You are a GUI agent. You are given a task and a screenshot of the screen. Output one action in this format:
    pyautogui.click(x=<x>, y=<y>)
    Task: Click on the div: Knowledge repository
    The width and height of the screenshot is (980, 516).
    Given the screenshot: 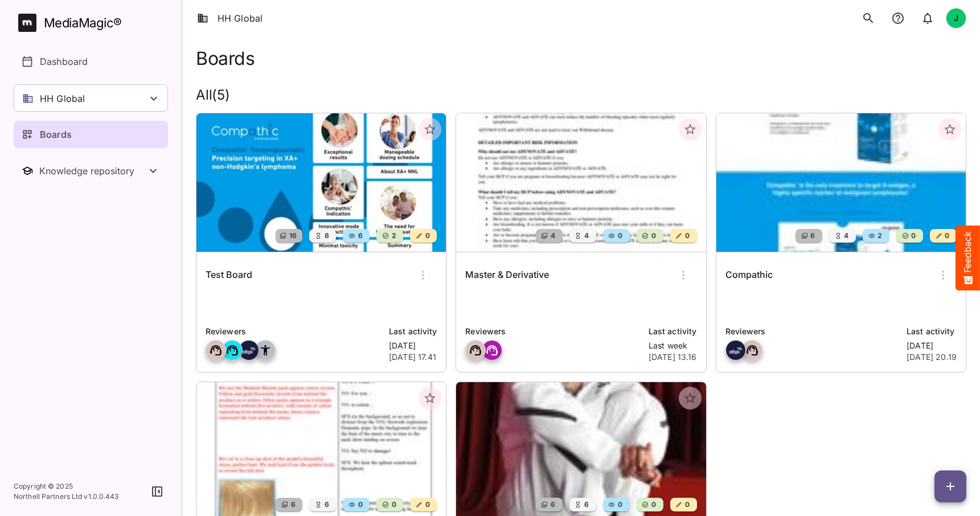 What is the action you would take?
    pyautogui.click(x=93, y=171)
    